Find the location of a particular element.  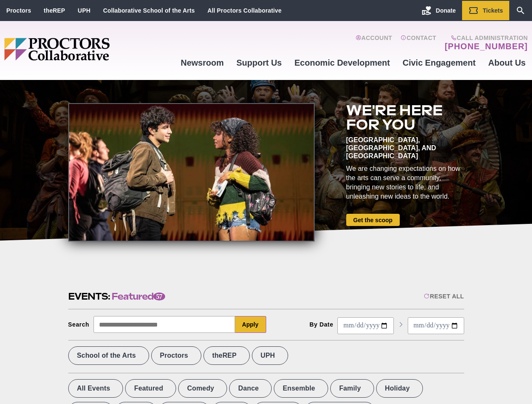

label: Ensemble is located at coordinates (301, 388).